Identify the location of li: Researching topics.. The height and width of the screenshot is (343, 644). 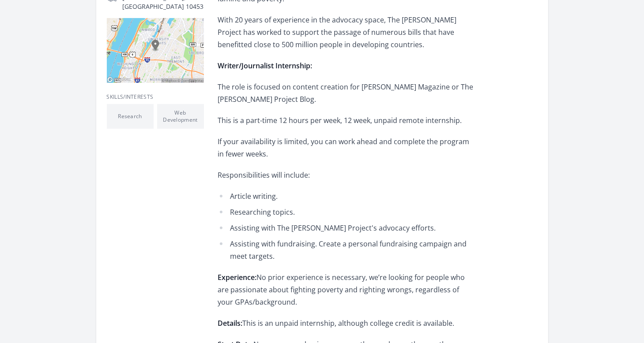
(347, 212).